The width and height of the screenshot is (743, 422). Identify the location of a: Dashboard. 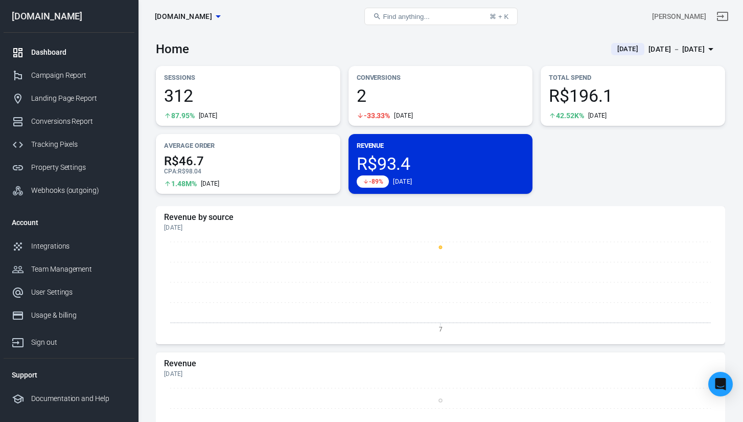
(69, 52).